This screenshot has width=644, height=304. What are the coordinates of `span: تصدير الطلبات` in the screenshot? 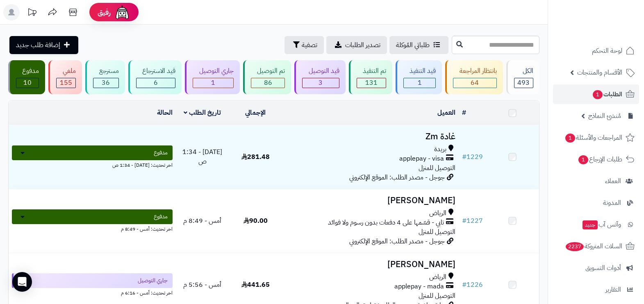 It's located at (363, 45).